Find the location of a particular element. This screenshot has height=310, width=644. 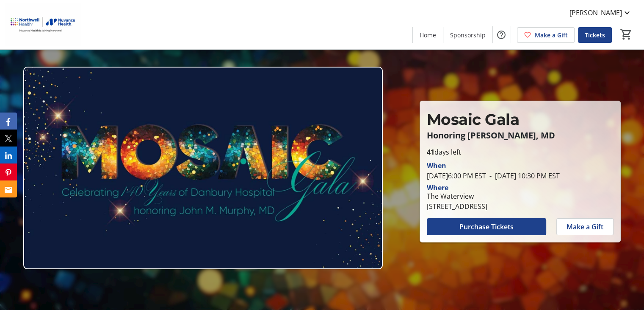

div: When is located at coordinates (437, 165).